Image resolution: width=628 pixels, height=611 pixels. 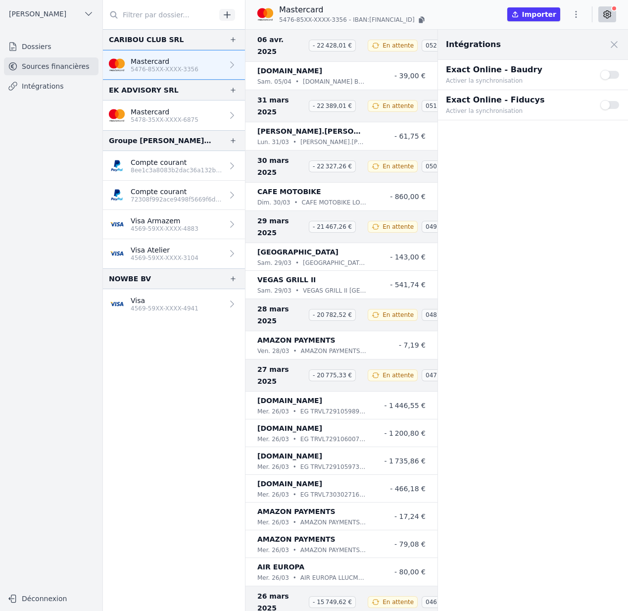 I want to click on a: Dossiers, so click(x=51, y=47).